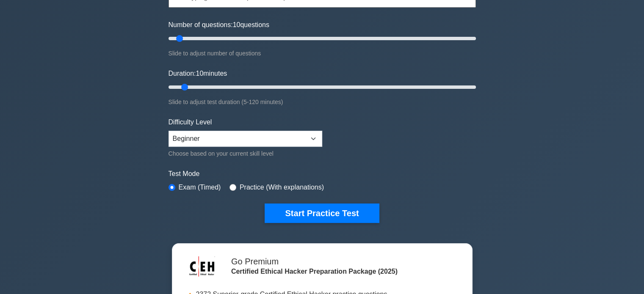 The image size is (644, 294). What do you see at coordinates (219, 25) in the screenshot?
I see `label: Number of questions: questions` at bounding box center [219, 25].